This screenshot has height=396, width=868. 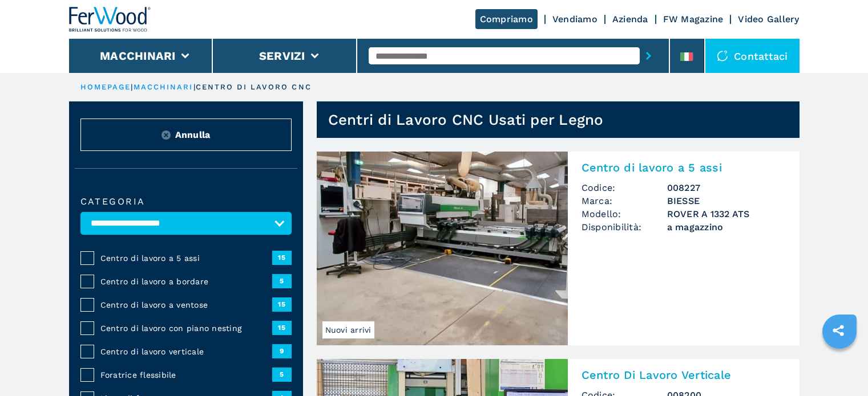 What do you see at coordinates (506, 19) in the screenshot?
I see `a: Compriamo` at bounding box center [506, 19].